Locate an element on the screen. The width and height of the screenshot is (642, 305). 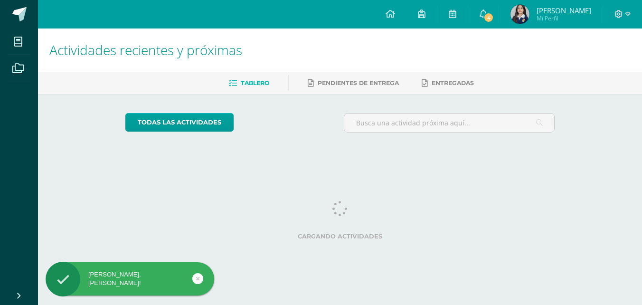
a: Pendientes de entrega is located at coordinates (354, 83).